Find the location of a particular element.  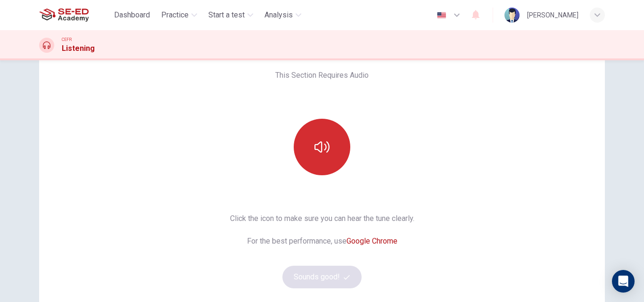

div: Open Intercom Messenger is located at coordinates (624, 281).